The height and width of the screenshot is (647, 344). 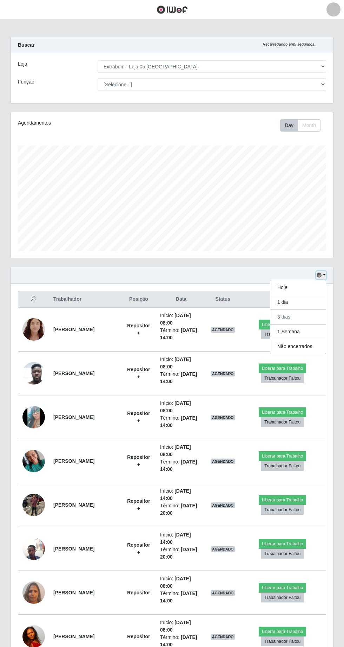 I want to click on div: First group, so click(x=300, y=125).